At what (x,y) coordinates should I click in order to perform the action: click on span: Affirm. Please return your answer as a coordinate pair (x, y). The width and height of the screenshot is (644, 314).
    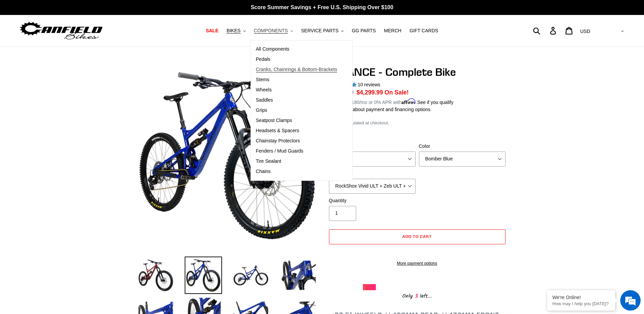
    Looking at the image, I should click on (409, 101).